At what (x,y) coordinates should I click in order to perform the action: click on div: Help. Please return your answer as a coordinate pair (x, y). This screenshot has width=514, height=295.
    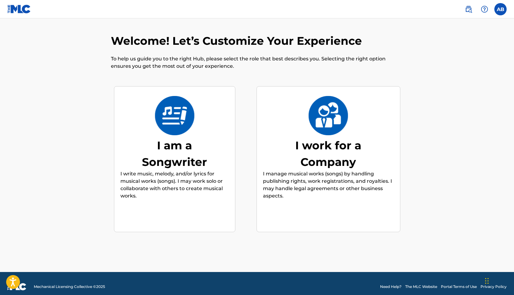
    Looking at the image, I should click on (484, 9).